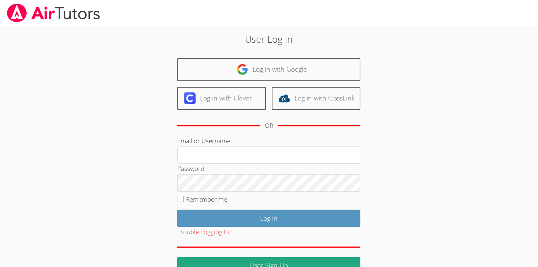  I want to click on a: Log in with ClassLink, so click(316, 98).